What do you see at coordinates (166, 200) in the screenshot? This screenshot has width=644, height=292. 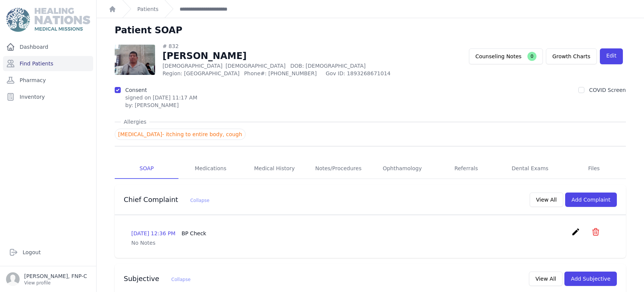 I see `h3: Chief Complaint` at bounding box center [166, 200].